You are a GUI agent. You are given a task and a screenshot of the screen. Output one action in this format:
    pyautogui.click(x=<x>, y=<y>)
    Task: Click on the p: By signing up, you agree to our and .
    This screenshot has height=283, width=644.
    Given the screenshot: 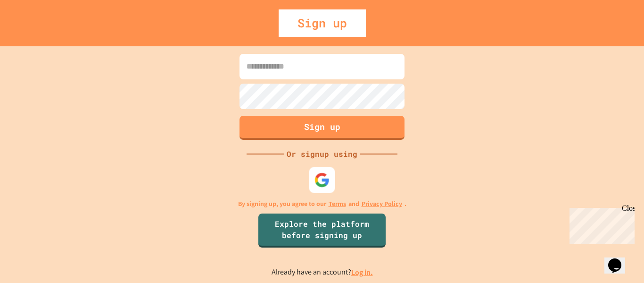 What is the action you would take?
    pyautogui.click(x=322, y=204)
    